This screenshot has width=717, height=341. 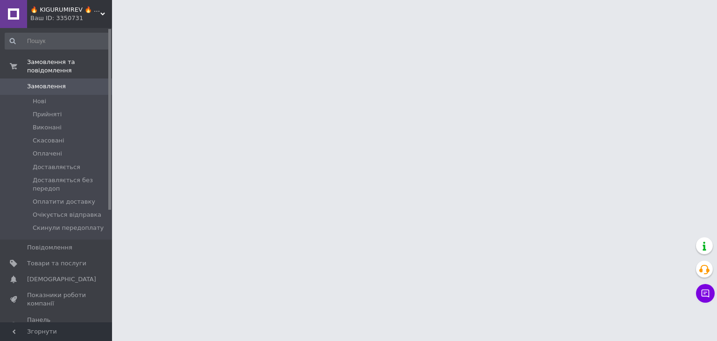 What do you see at coordinates (57, 167) in the screenshot?
I see `span: Доставляється` at bounding box center [57, 167].